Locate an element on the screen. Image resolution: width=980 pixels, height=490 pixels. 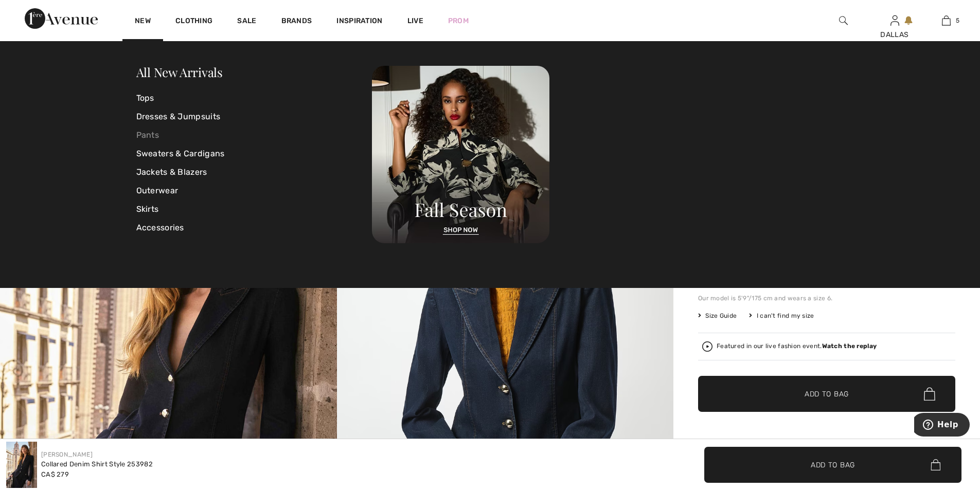
a: Prom is located at coordinates (458, 21).